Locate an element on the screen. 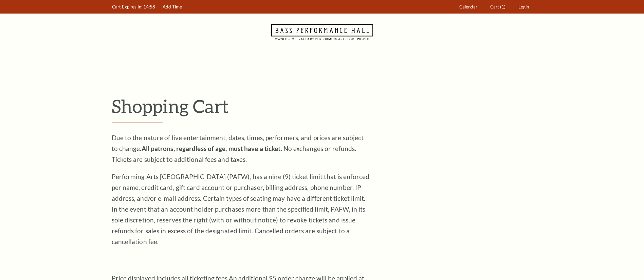 The width and height of the screenshot is (644, 280). a: Login is located at coordinates (523, 6).